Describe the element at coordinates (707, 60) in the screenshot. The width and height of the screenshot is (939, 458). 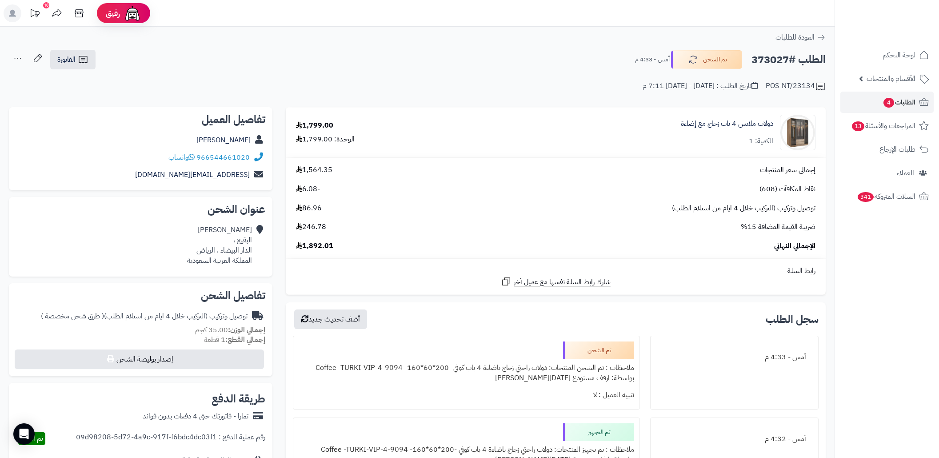
I see `button: تم الشحن` at that location.